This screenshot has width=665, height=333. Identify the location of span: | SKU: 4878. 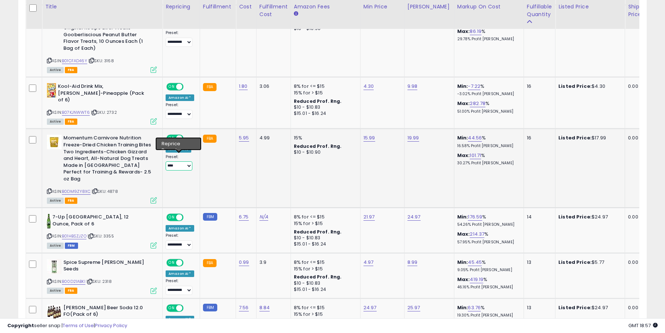
(105, 192).